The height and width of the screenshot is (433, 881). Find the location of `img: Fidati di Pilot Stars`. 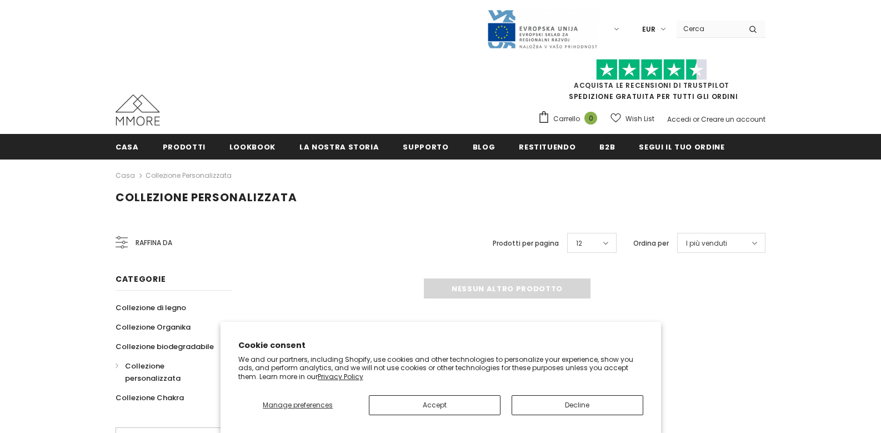

img: Fidati di Pilot Stars is located at coordinates (651, 69).